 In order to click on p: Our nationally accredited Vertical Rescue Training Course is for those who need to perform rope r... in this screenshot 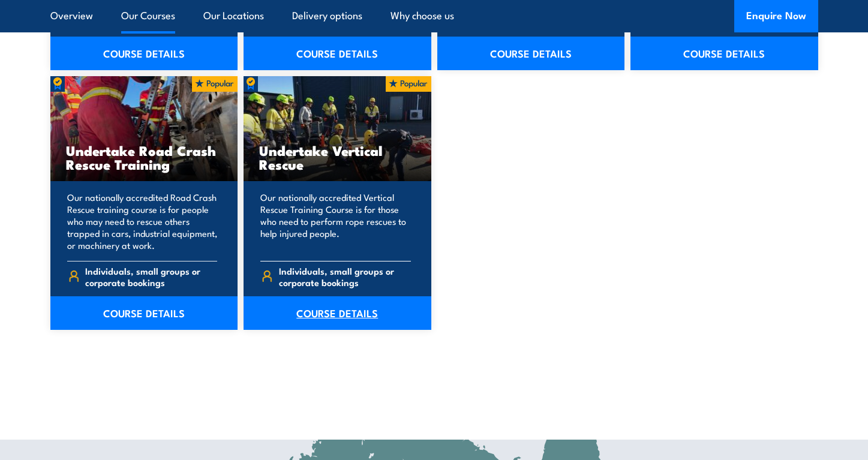, I will do `click(335, 222)`.